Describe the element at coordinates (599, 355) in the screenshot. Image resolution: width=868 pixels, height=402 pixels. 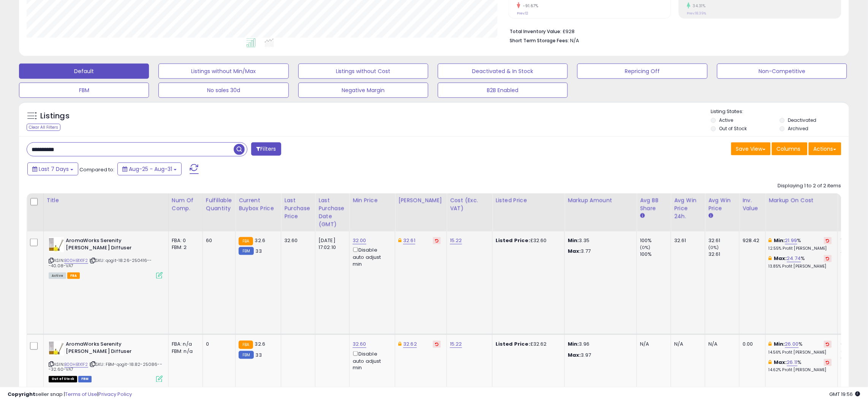
I see `p: 3.97` at that location.